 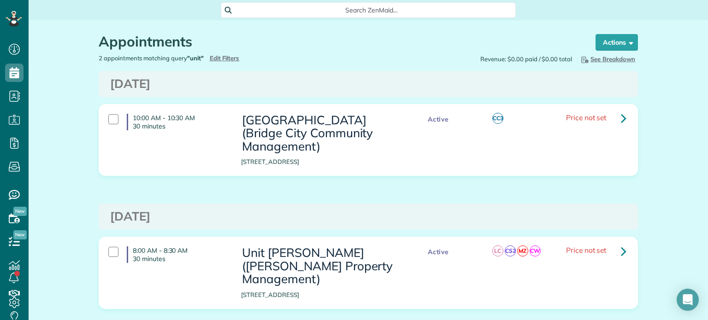 I want to click on a: Edit Filters, so click(x=224, y=58).